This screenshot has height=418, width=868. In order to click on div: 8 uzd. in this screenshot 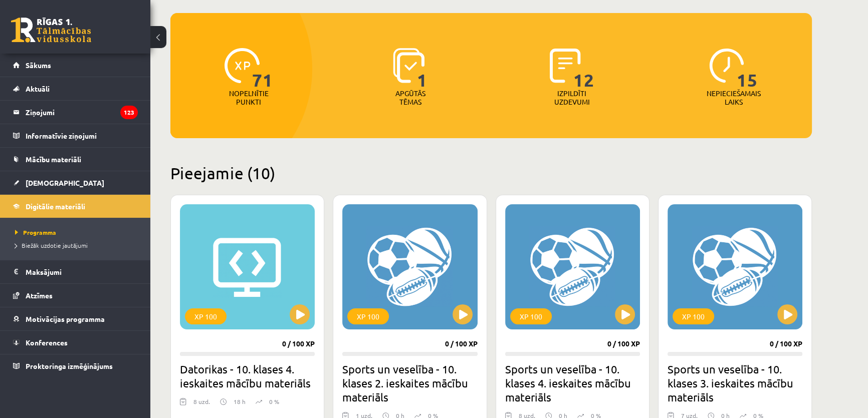, I will do `click(201, 405)`.